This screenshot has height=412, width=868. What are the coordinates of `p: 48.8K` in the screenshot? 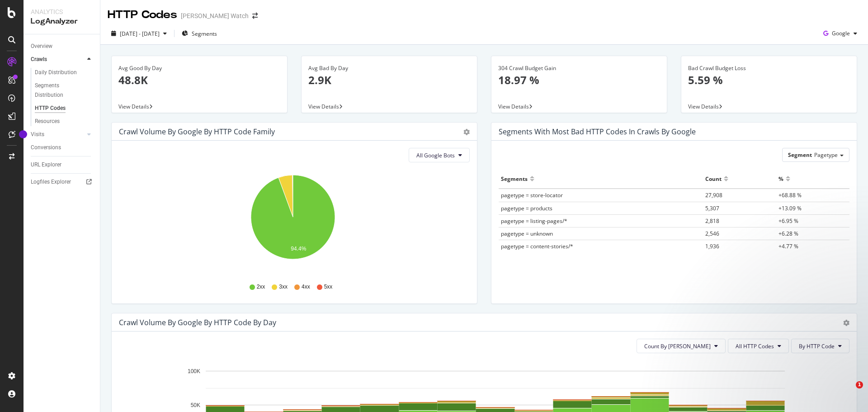 It's located at (200, 80).